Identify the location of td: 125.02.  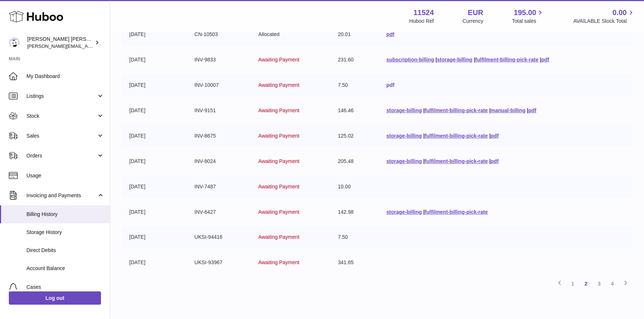
(355, 136).